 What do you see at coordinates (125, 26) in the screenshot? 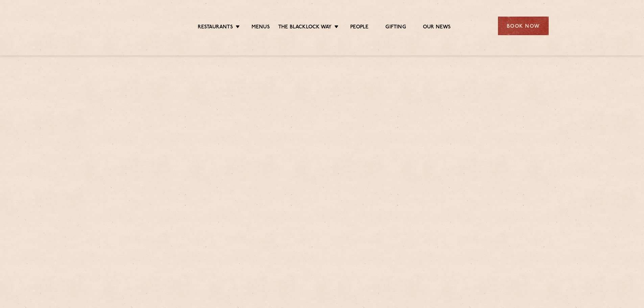
I see `img: svg%3E` at bounding box center [125, 26].